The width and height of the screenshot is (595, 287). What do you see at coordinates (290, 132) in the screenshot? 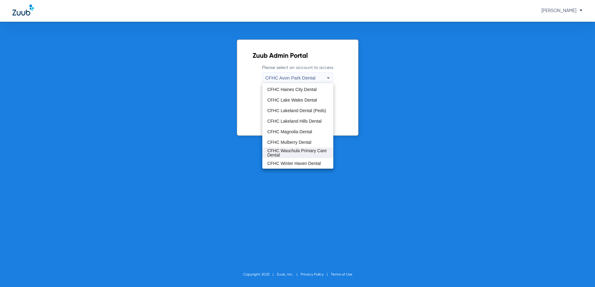
I see `span: CFHC Magnolia Dental` at bounding box center [290, 132].